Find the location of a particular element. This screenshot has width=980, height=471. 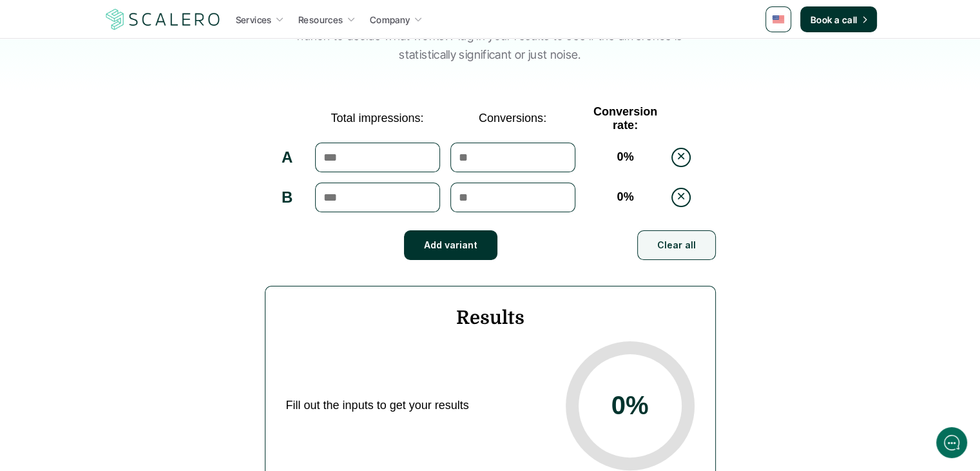

td: B is located at coordinates (288, 197).